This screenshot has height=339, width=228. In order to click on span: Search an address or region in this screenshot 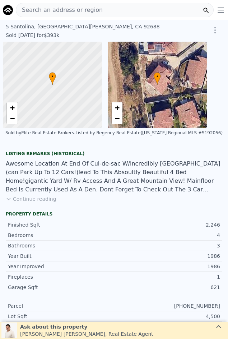, I will do `click(59, 10)`.